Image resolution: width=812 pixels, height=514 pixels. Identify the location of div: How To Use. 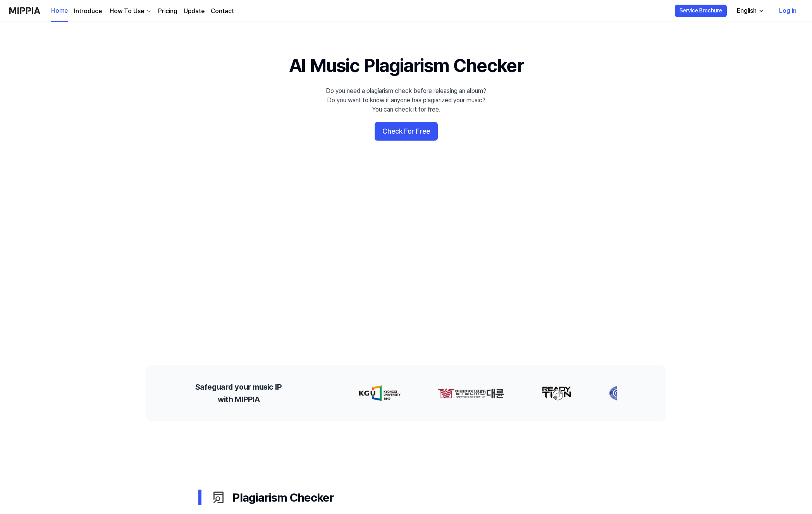
(127, 11).